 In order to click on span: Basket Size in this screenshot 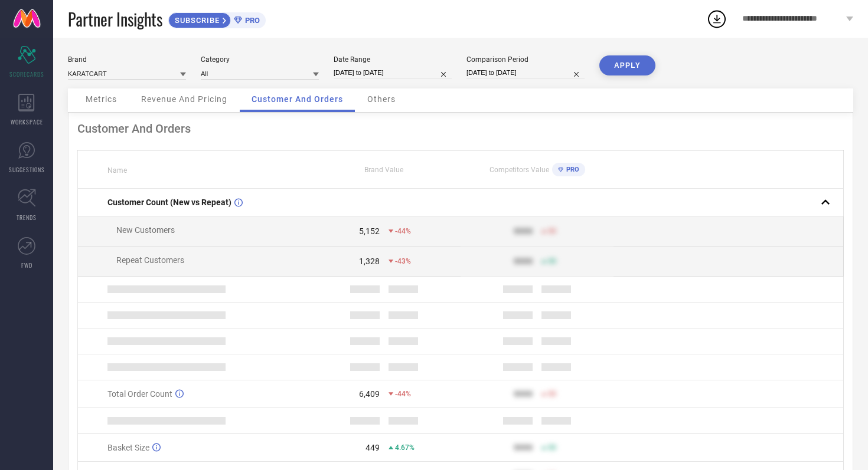, I will do `click(128, 448)`.